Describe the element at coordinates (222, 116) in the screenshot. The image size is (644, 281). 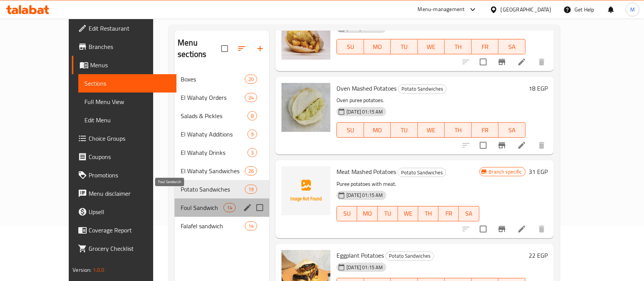
I see `div: Salads & Pickles8` at that location.